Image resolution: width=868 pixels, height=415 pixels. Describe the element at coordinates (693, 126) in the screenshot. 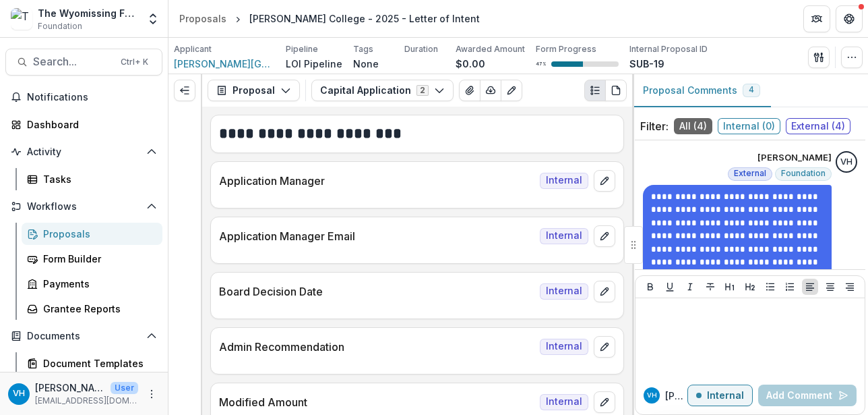

I see `span: All ( 4 )` at that location.